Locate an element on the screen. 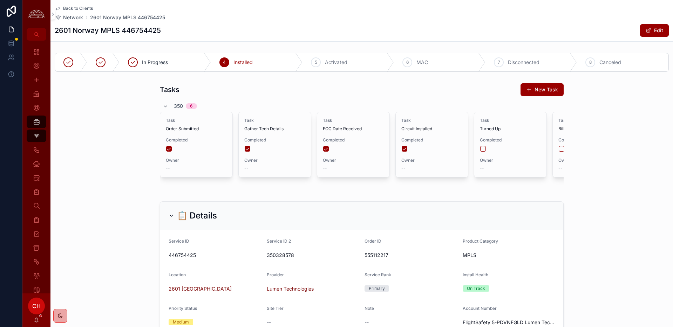 The width and height of the screenshot is (673, 327). div: Primary is located at coordinates (377, 289).